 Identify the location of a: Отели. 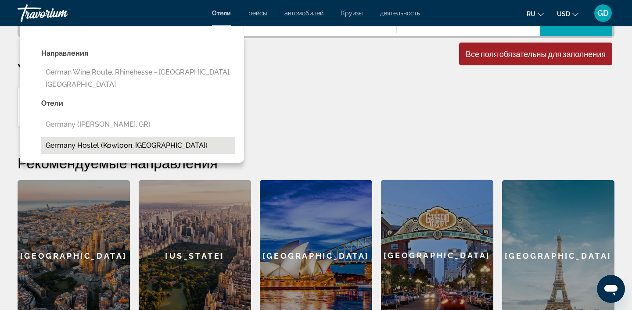
(221, 13).